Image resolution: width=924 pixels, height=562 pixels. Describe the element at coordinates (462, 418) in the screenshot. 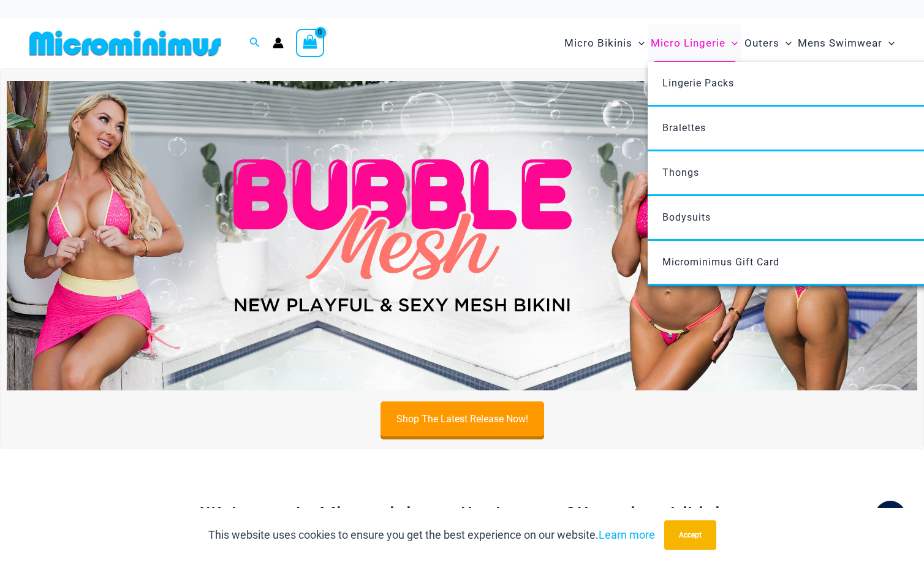

I see `a: Shop The Latest Release Now!` at that location.